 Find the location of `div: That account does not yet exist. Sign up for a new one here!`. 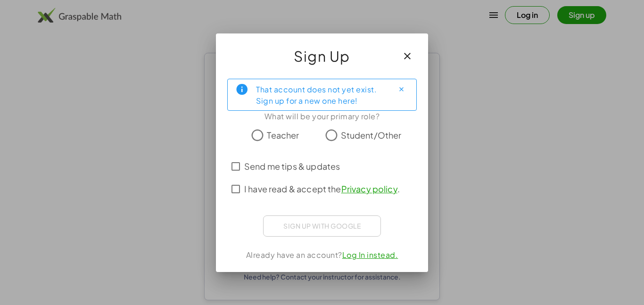

div: That account does not yet exist. Sign up for a new one here! is located at coordinates (321, 95).